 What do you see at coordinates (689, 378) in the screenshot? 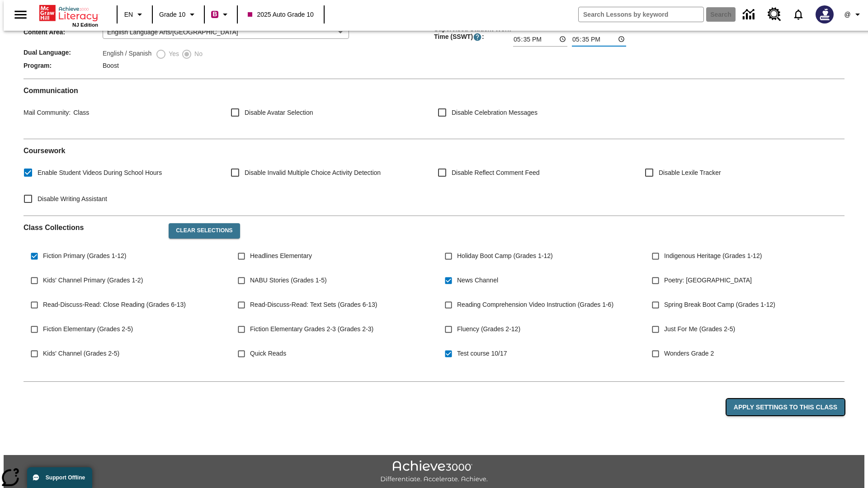
I see `span: Wonders Grade 3` at bounding box center [689, 378].